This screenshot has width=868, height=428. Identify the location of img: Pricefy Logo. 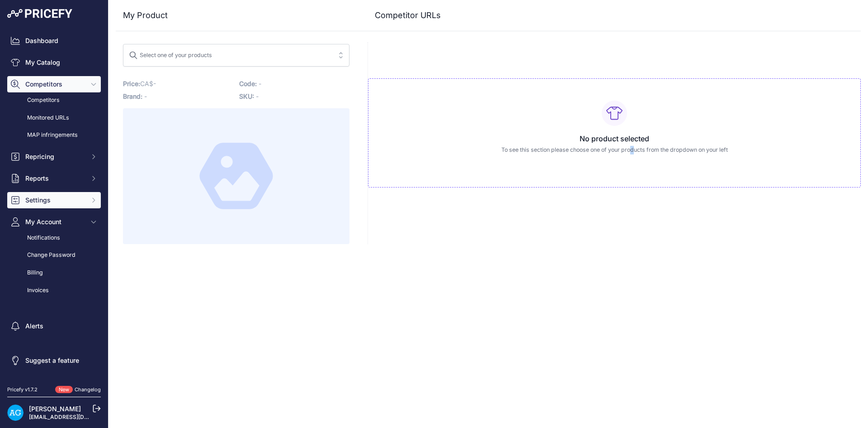
(40, 13).